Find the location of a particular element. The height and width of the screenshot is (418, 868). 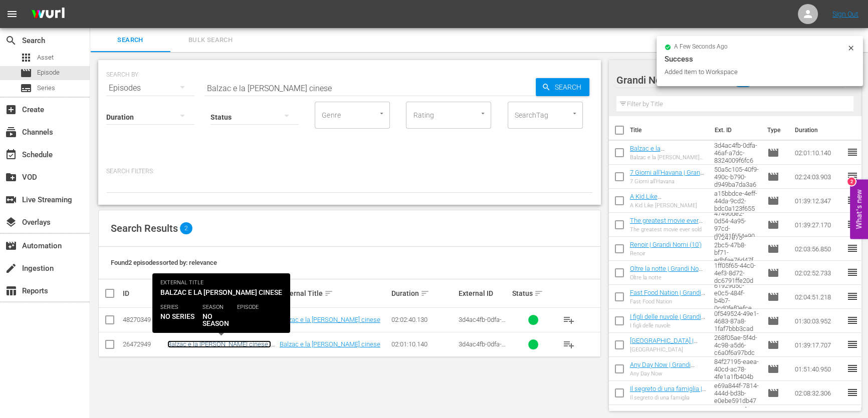

a: I figli delle nuvole | Grandi Nomi (10') is located at coordinates (668, 320).